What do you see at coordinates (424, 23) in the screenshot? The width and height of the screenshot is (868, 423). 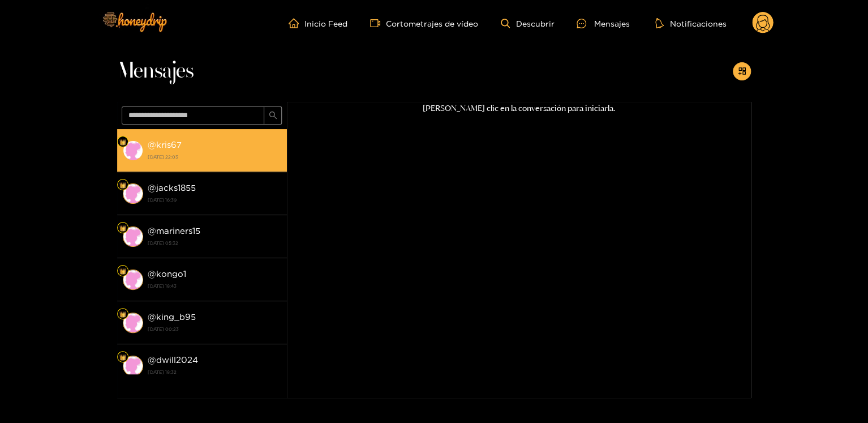 I see `a: Cortometrajes de vídeo` at bounding box center [424, 23].